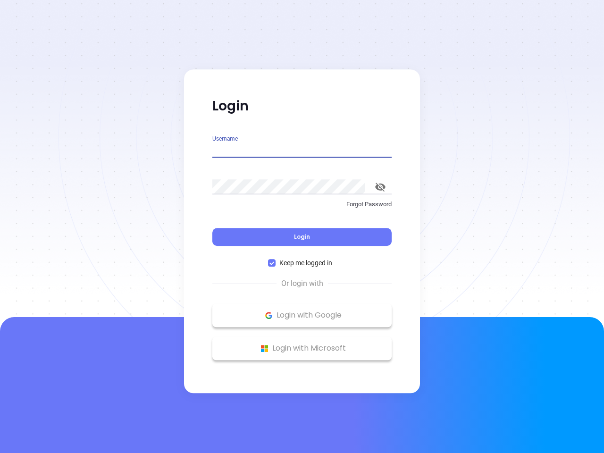 Image resolution: width=604 pixels, height=453 pixels. I want to click on button: Microsoft Logo Login with Microsoft, so click(302, 348).